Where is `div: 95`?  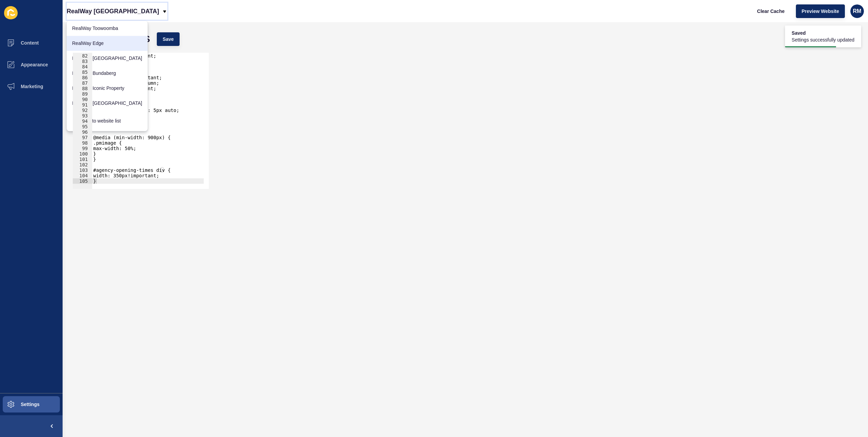 div: 95 is located at coordinates (82, 126).